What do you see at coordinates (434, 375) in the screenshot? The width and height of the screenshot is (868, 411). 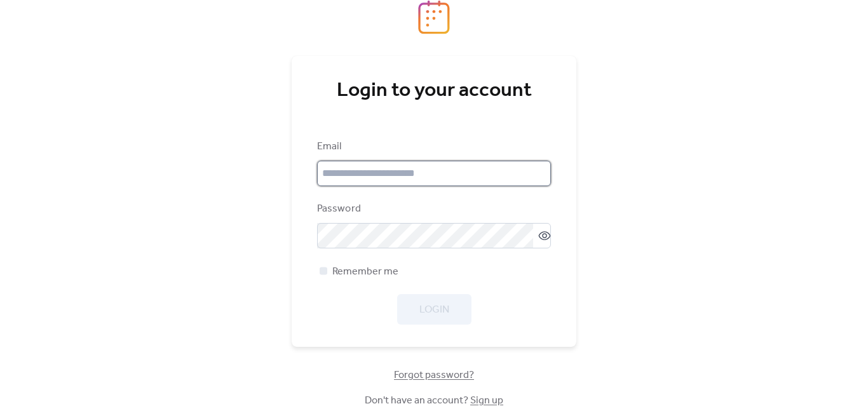 I see `a: Forgot password?` at bounding box center [434, 375].